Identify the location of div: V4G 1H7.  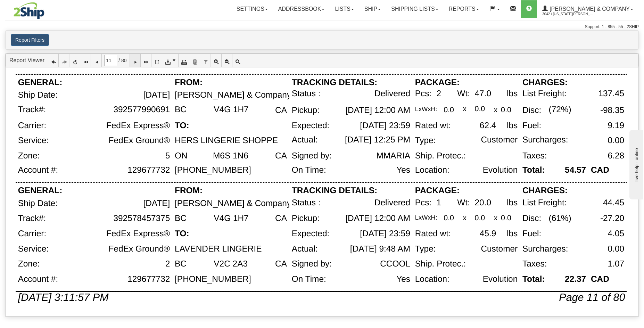
(231, 109).